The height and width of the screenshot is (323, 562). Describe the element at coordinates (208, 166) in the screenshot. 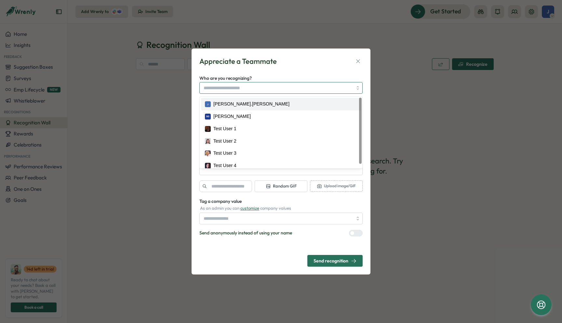

I see `img: Test User 4` at that location.